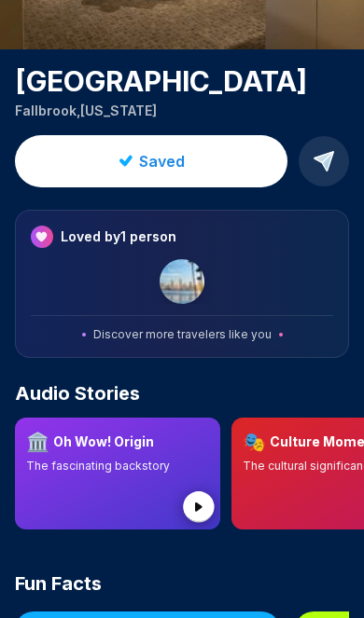 This screenshot has height=618, width=364. I want to click on img: San Diego, so click(182, 282).